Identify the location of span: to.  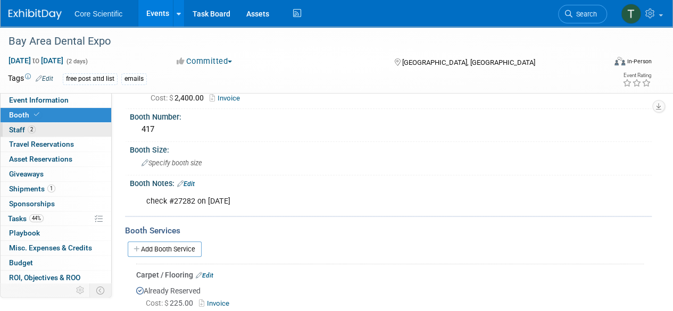
(36, 61).